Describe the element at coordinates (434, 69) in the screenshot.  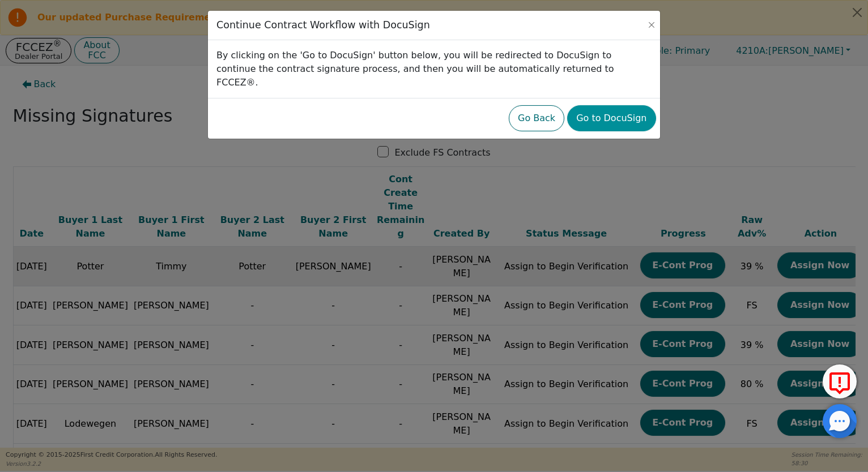
I see `p: By clicking on the 'Go to DocuSign' button below, you will be redirected to DocuSign to continue ...` at that location.